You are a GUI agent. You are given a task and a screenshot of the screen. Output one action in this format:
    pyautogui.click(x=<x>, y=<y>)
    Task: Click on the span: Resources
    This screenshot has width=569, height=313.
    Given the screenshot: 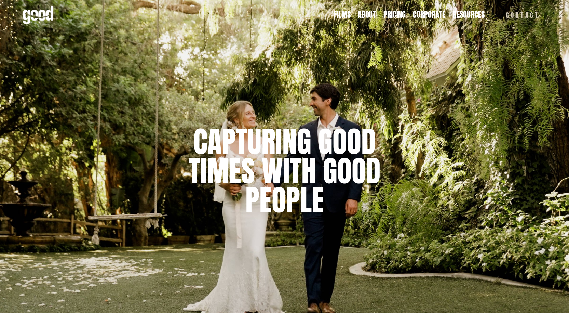 What is the action you would take?
    pyautogui.click(x=468, y=15)
    